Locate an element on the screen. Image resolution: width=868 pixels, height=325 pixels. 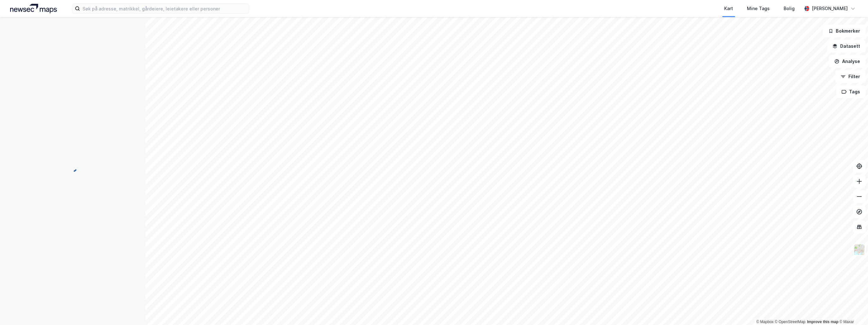
button: Filter is located at coordinates (851, 76).